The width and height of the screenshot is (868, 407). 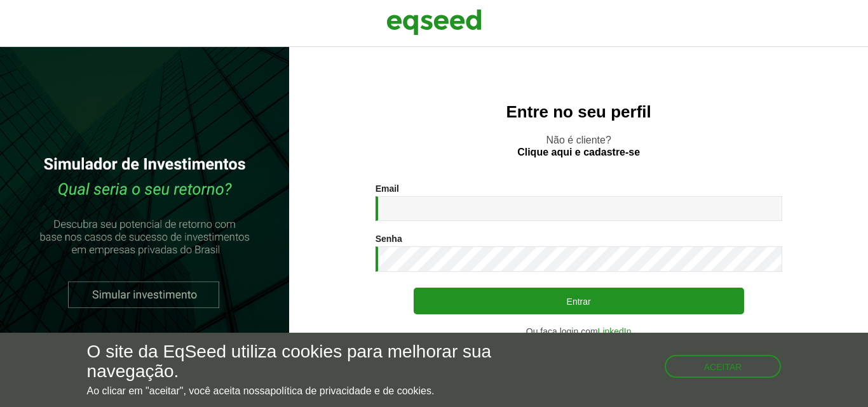 I want to click on div: Ou faça login com, so click(x=579, y=331).